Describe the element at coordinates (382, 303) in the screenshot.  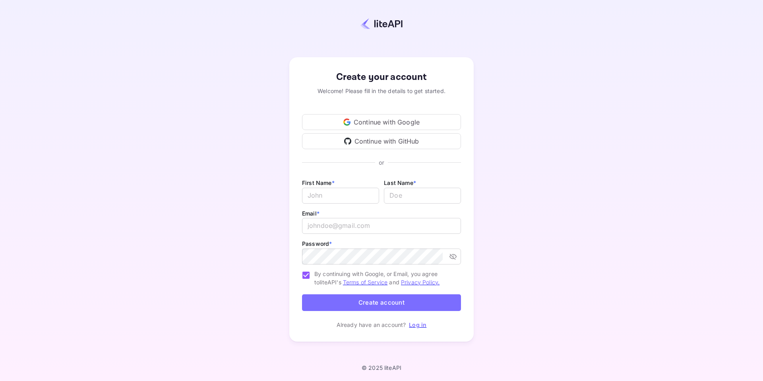
I see `button: Create account` at that location.